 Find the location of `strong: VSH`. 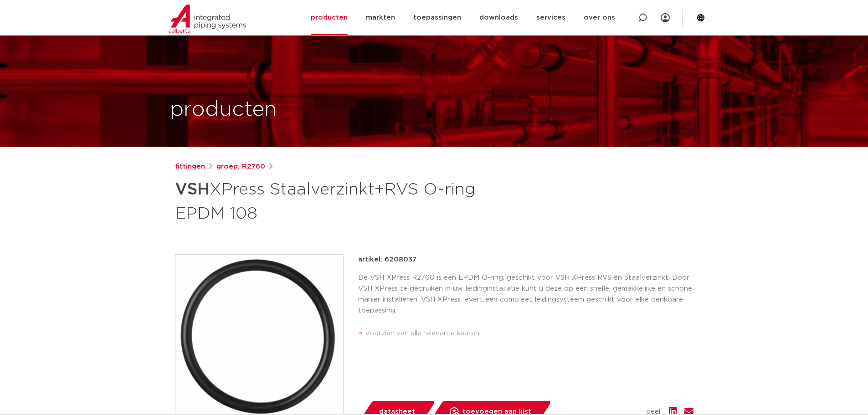

strong: VSH is located at coordinates (192, 189).